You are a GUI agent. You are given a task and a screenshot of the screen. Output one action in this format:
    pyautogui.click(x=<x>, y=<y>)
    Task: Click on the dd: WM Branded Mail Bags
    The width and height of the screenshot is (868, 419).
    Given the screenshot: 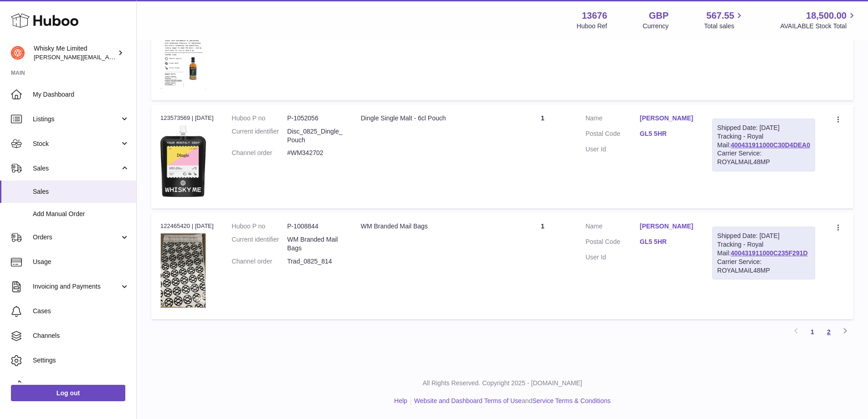 What is the action you would take?
    pyautogui.click(x=315, y=244)
    